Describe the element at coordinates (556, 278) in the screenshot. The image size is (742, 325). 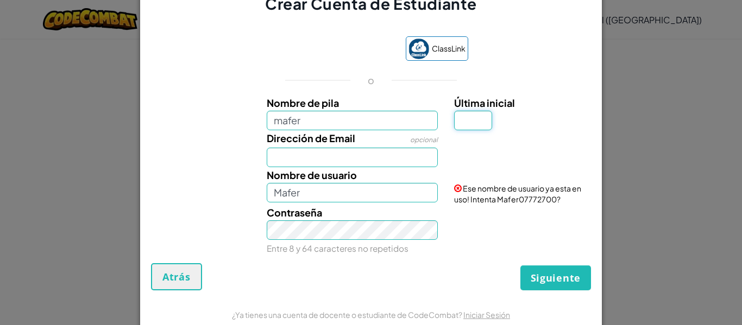
I see `span: Siguiente` at that location.